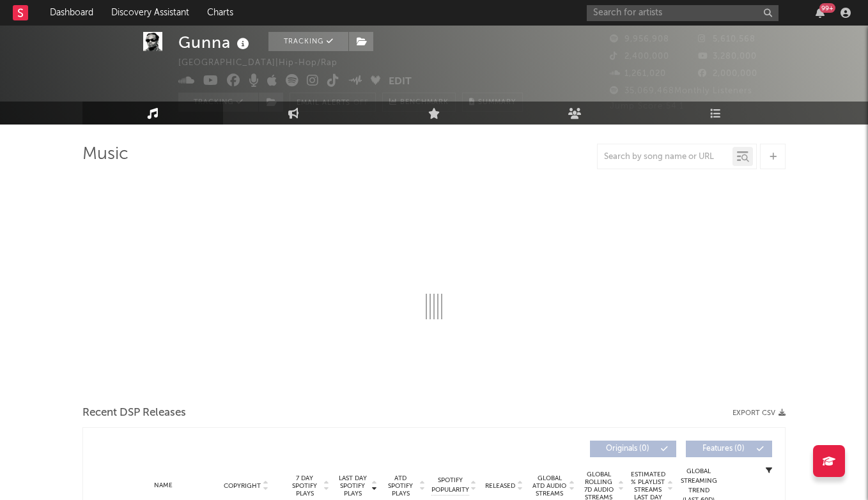  I want to click on span: 35,069,468 Monthly Listeners, so click(681, 91).